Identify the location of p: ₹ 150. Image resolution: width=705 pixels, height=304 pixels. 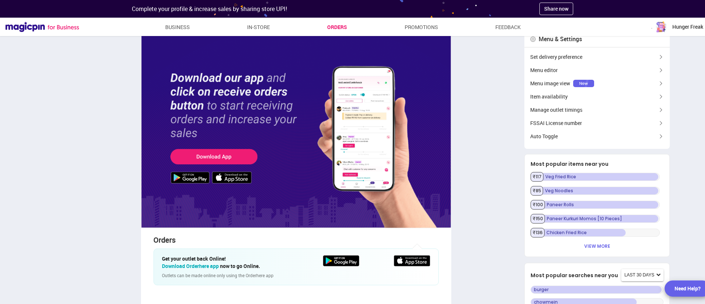
(537, 218).